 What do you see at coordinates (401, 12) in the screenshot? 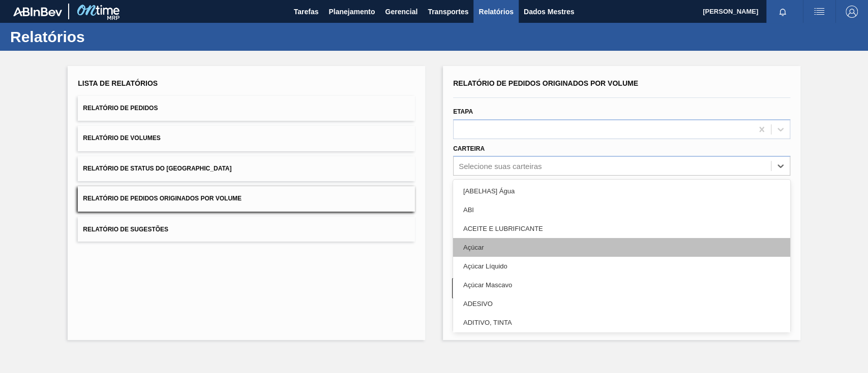
I see `font: Gerencial` at bounding box center [401, 12].